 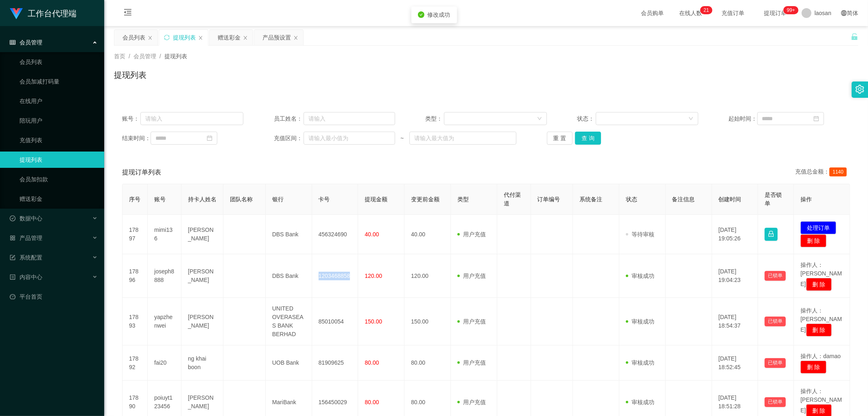 What do you see at coordinates (59, 140) in the screenshot?
I see `a: 充值列表` at bounding box center [59, 140].